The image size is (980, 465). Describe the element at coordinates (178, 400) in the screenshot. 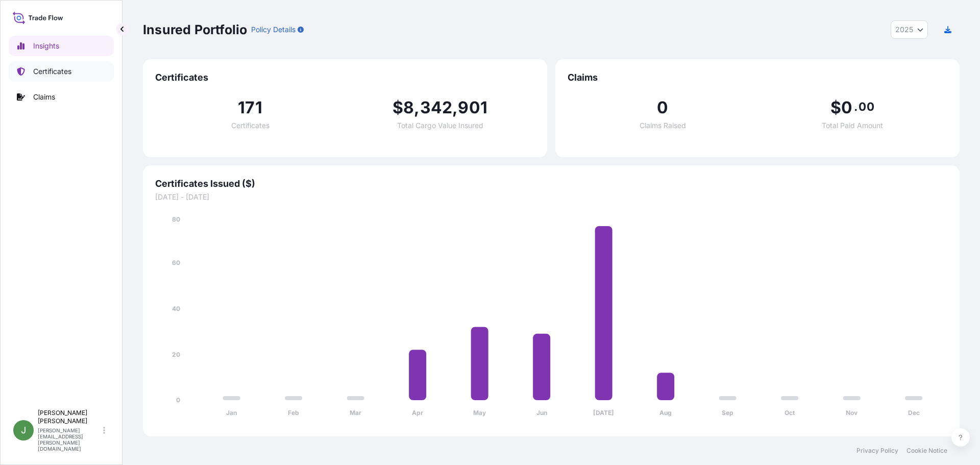

I see `tspan: 0` at that location.